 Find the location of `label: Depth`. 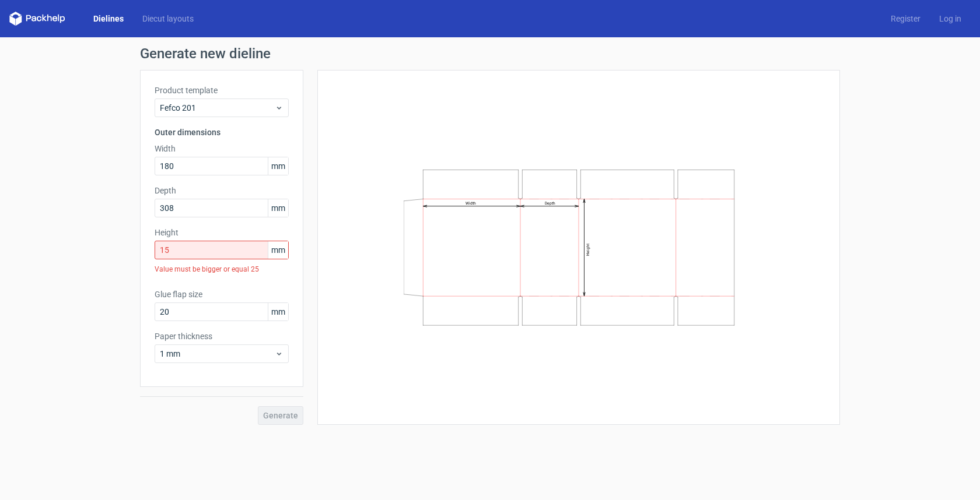

label: Depth is located at coordinates (222, 191).